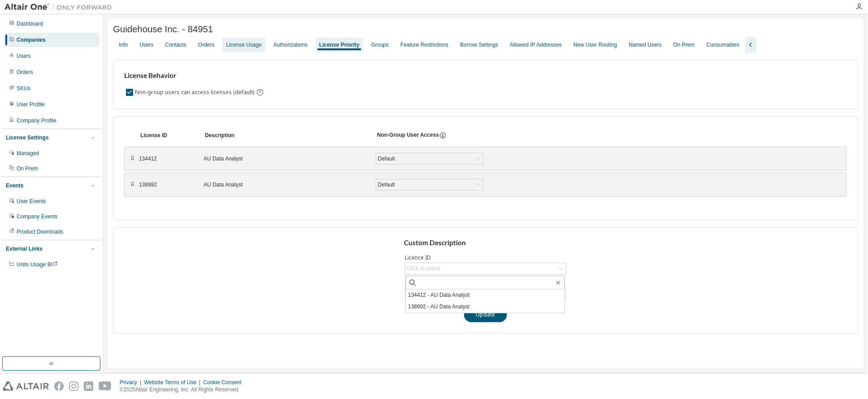 This screenshot has width=868, height=399. What do you see at coordinates (645, 45) in the screenshot?
I see `div: Named Users` at bounding box center [645, 45].